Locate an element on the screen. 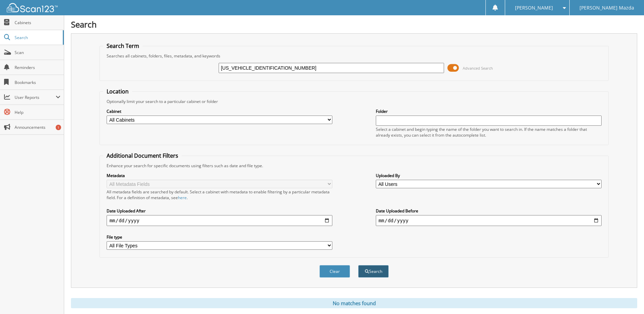 Image resolution: width=644 pixels, height=314 pixels. input: end is located at coordinates (488, 221).